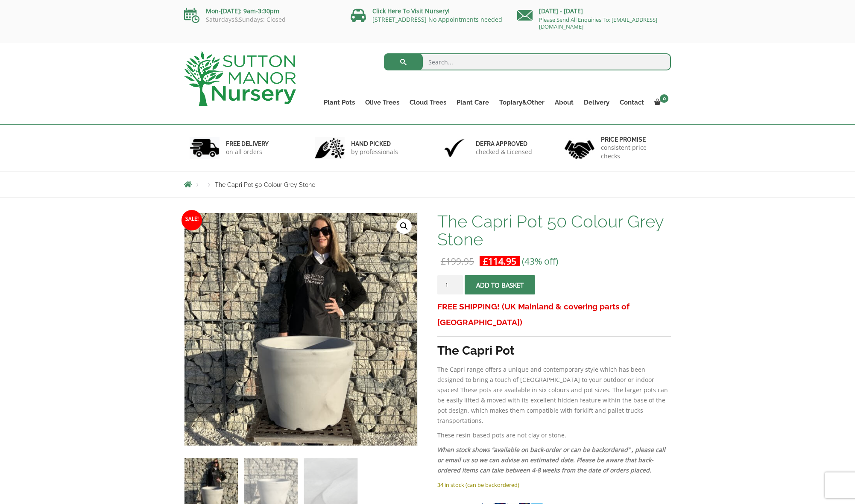 This screenshot has height=504, width=855. Describe the element at coordinates (539, 261) in the screenshot. I see `span: (43% off)` at that location.